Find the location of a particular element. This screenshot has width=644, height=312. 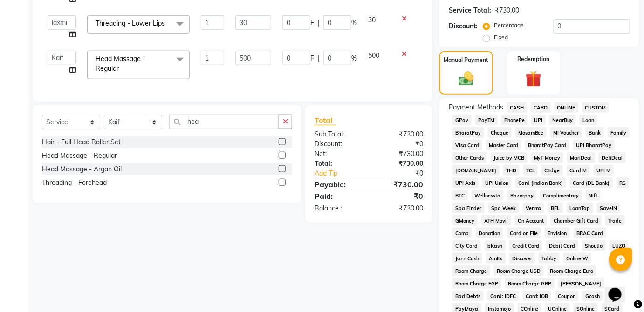

span: Room Charge GBP is located at coordinates (530, 283).